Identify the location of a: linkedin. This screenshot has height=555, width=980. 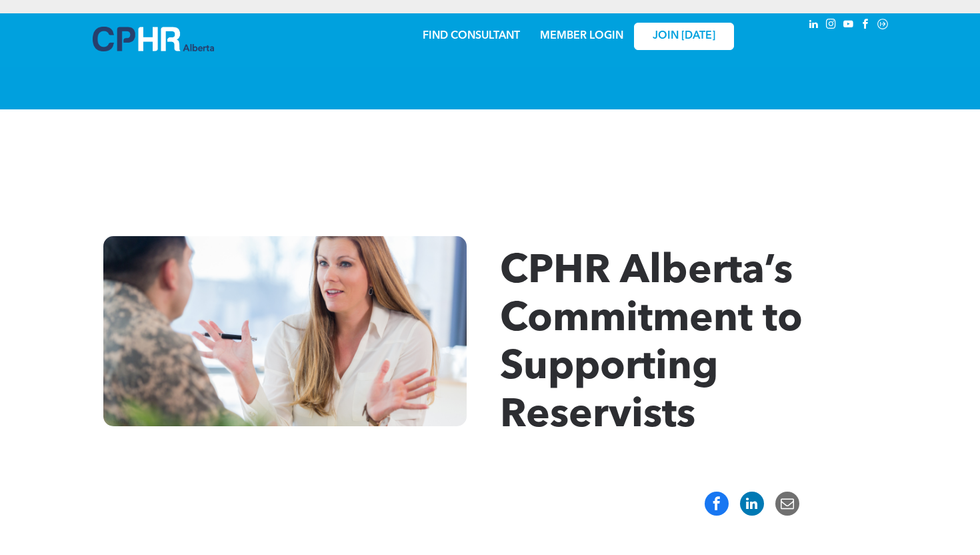
(813, 25).